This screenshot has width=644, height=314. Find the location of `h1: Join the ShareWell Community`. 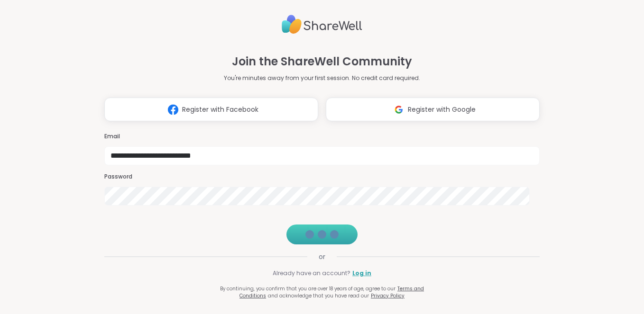

h1: Join the ShareWell Community is located at coordinates (322, 62).